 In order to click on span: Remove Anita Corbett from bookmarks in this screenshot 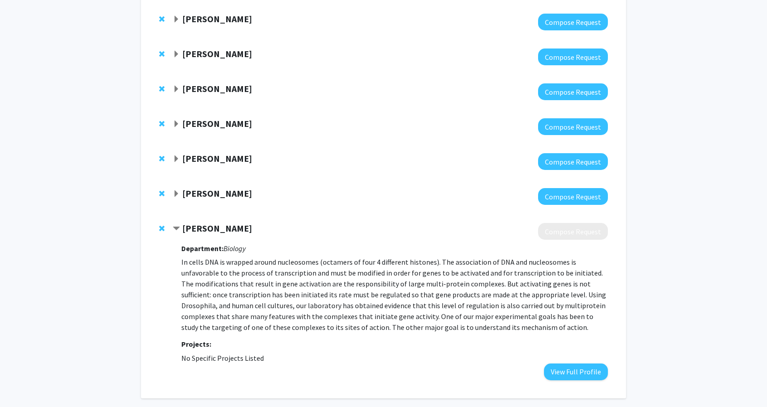, I will do `click(162, 194)`.